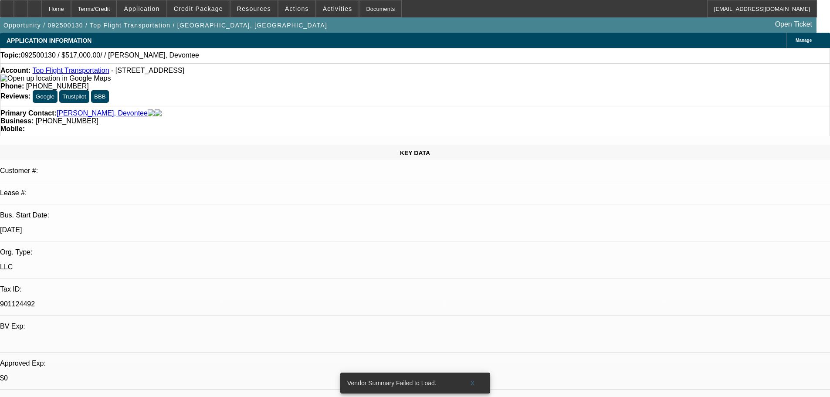  Describe the element at coordinates (158, 113) in the screenshot. I see `img: linkedin-icon.png` at that location.